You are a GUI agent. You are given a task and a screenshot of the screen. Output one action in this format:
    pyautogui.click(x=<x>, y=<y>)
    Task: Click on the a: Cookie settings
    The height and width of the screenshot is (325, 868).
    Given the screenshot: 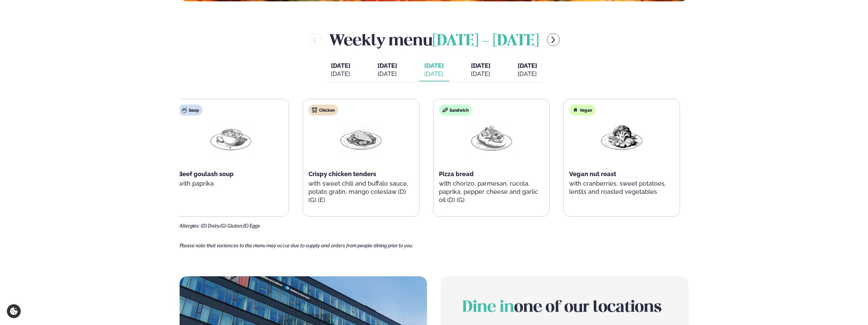 What is the action you would take?
    pyautogui.click(x=14, y=311)
    